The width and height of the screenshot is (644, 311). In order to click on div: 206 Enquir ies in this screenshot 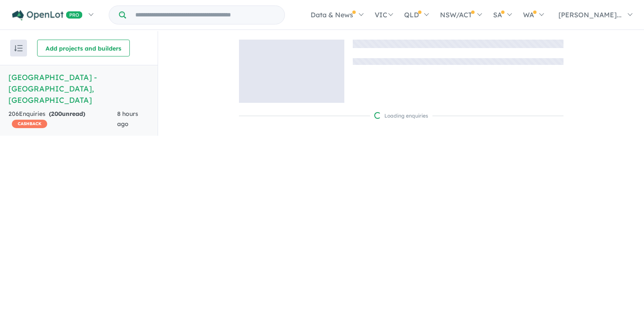, I will do `click(63, 119)`.